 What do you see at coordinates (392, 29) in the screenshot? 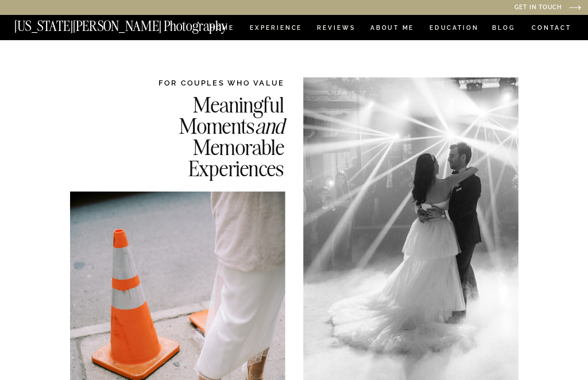
I see `a: ABOUT ME` at bounding box center [392, 29].